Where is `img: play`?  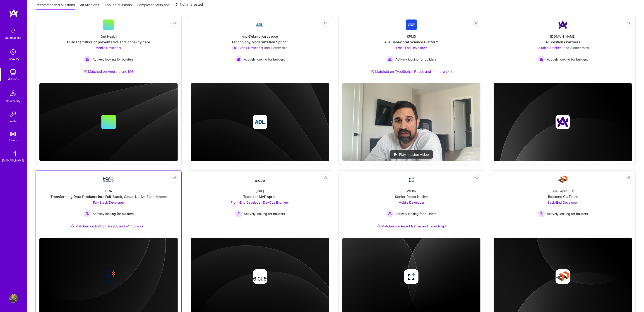
img: play is located at coordinates (395, 155).